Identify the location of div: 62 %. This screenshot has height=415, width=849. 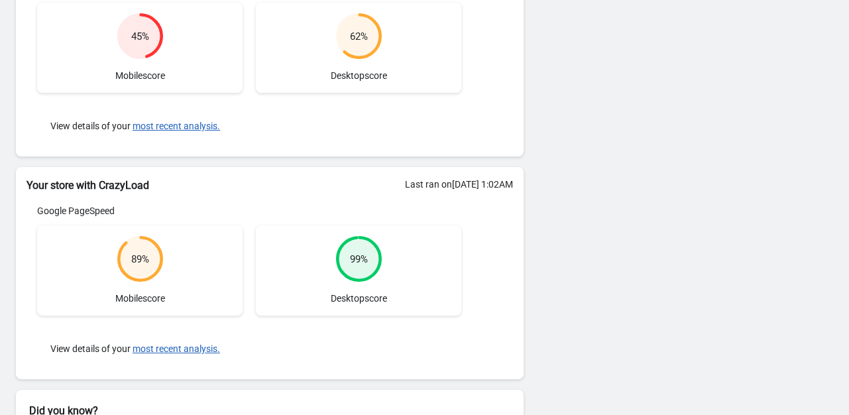
(359, 36).